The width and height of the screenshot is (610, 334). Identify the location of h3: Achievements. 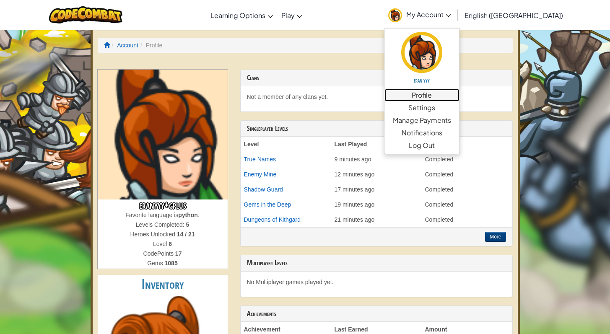
(377, 314).